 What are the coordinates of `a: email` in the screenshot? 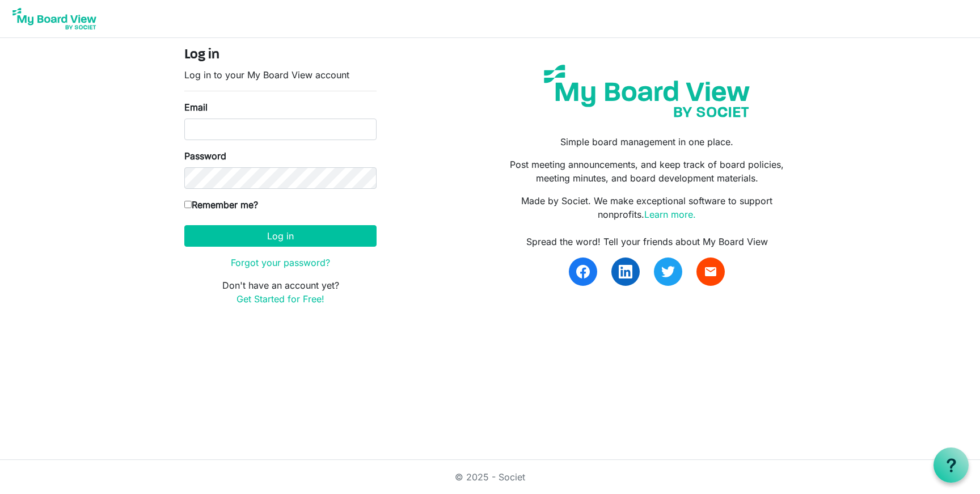 It's located at (711, 272).